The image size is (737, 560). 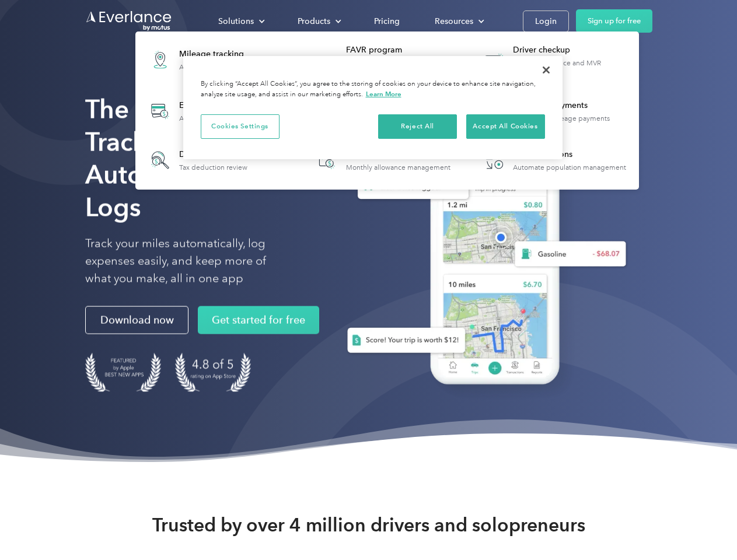 I want to click on a: Expense trackingAutomatic transaction logs, so click(x=205, y=111).